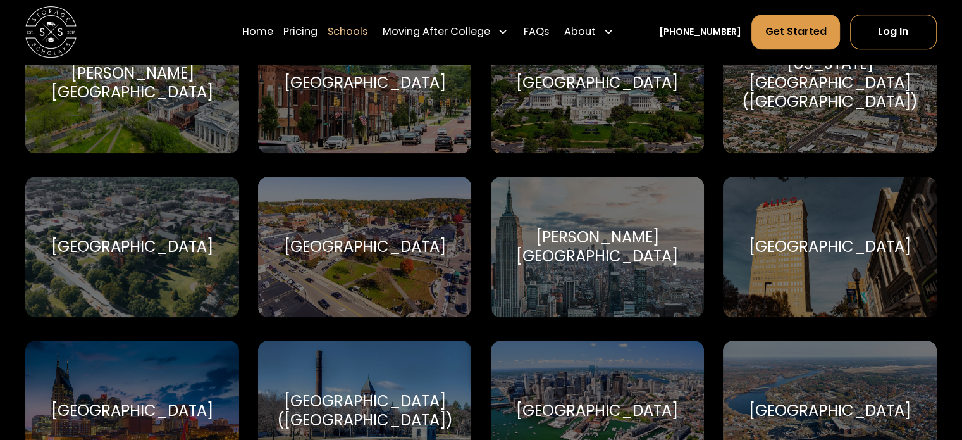 This screenshot has width=962, height=440. Describe the element at coordinates (347, 32) in the screenshot. I see `a: Schools` at that location.